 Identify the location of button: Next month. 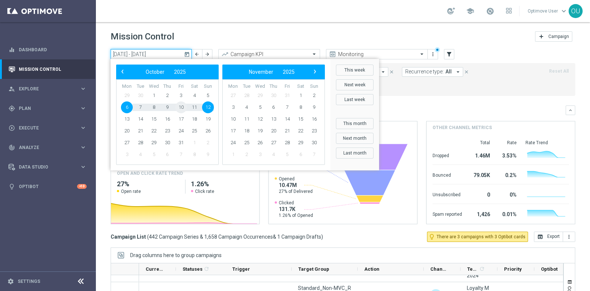
(355, 138).